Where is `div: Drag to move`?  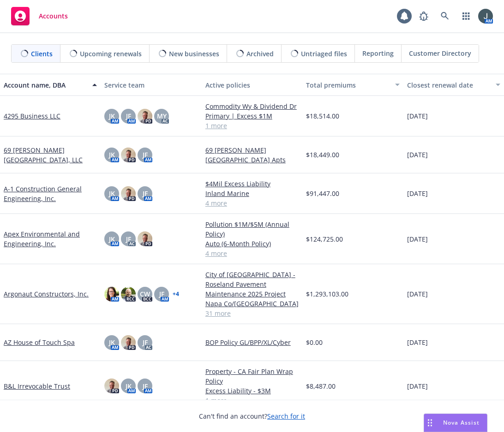 div: Drag to move is located at coordinates (430, 423).